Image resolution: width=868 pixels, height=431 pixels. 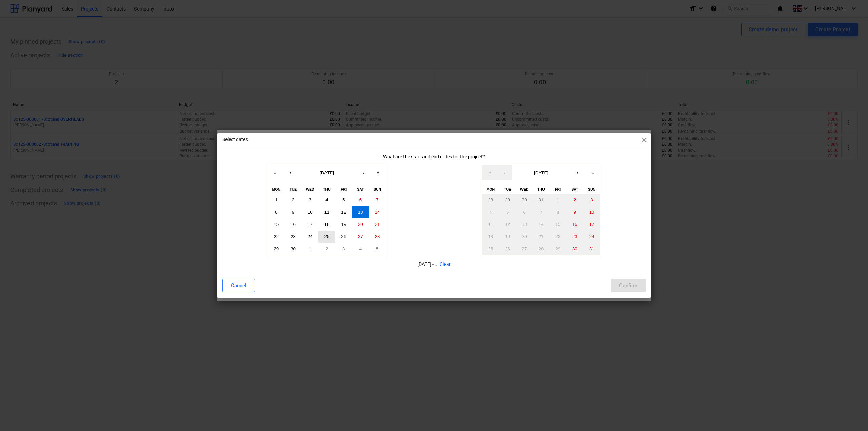 I want to click on abbr: 23 August 2025, so click(x=575, y=236).